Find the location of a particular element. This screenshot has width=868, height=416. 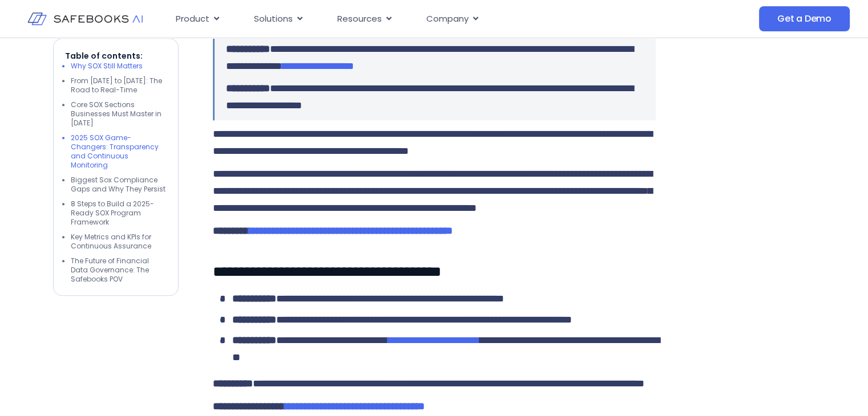

span: Product is located at coordinates (192, 19).